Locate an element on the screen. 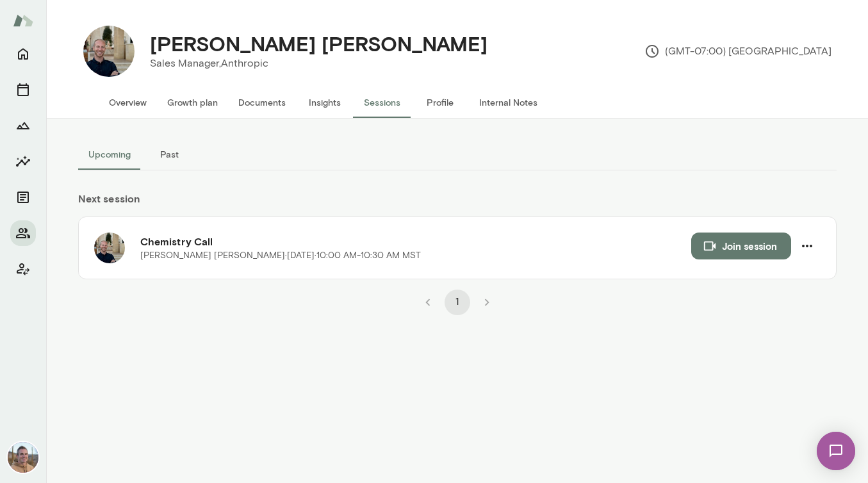  img: Mento is located at coordinates (23, 21).